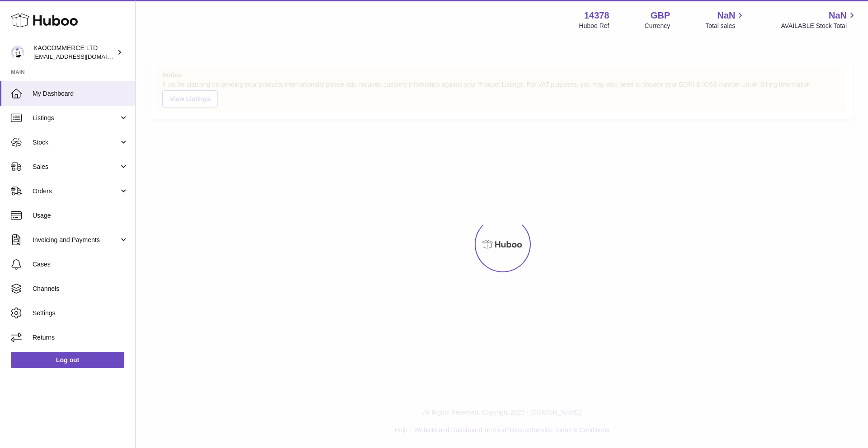 This screenshot has width=868, height=448. Describe the element at coordinates (81, 313) in the screenshot. I see `span: Settings` at that location.